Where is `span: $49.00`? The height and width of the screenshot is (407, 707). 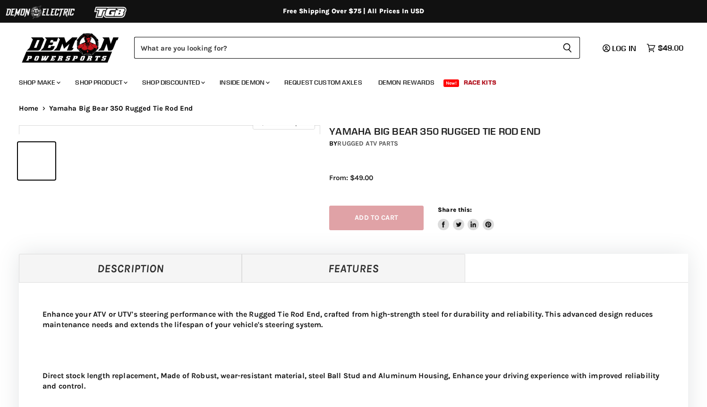
span: $49.00 is located at coordinates (671, 48).